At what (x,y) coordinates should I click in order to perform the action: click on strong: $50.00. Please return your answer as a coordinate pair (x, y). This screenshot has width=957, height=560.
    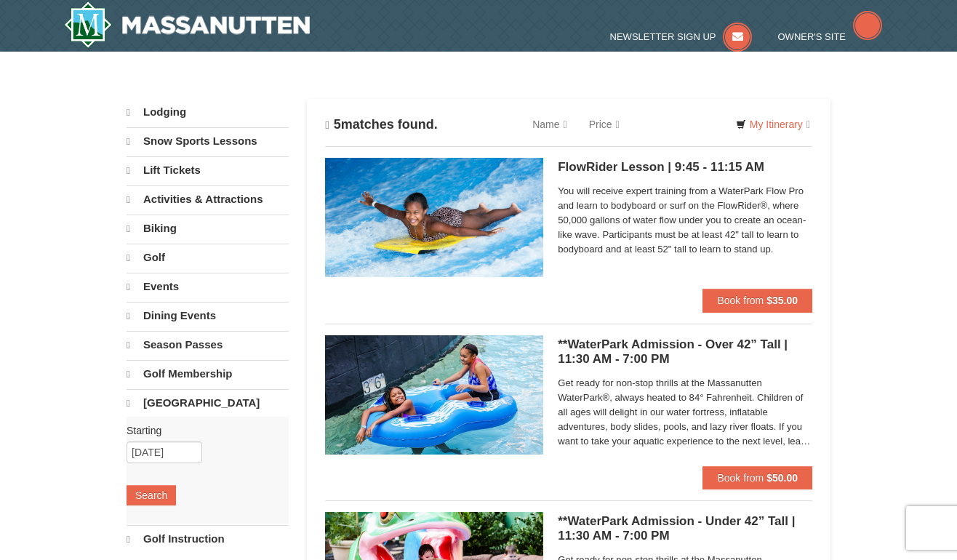
    Looking at the image, I should click on (782, 477).